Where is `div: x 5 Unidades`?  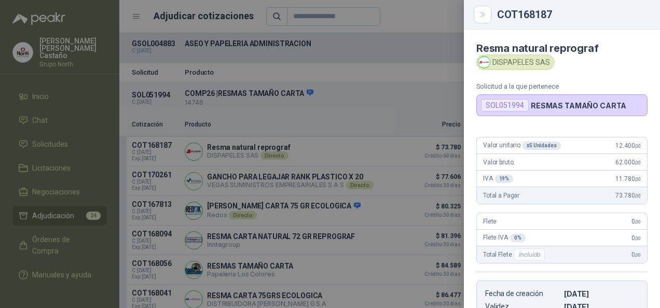
div: x 5 Unidades is located at coordinates (542, 146).